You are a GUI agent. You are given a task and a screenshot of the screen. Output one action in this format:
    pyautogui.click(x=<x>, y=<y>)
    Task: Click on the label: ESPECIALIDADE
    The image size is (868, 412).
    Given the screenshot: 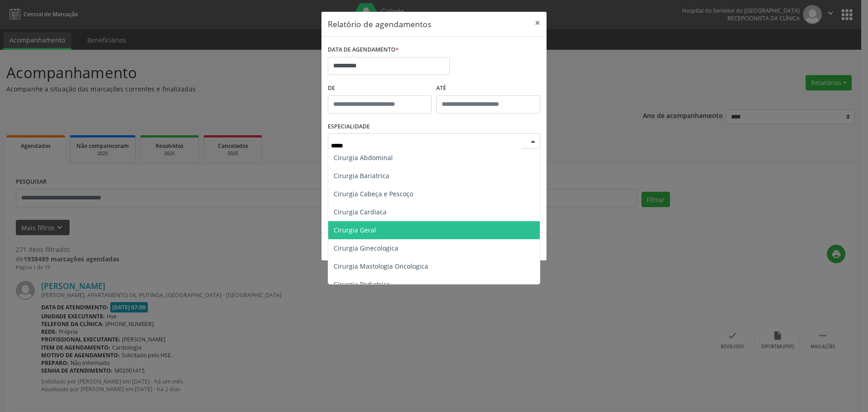 What is the action you would take?
    pyautogui.click(x=349, y=127)
    